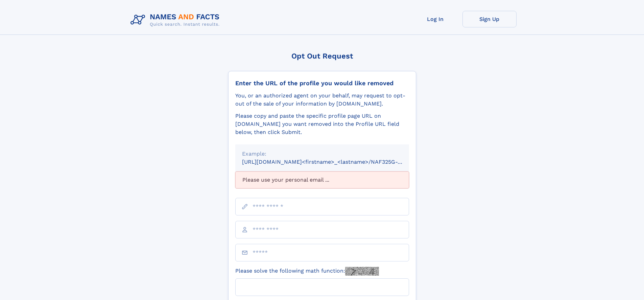 The height and width of the screenshot is (300, 644). What do you see at coordinates (489, 19) in the screenshot?
I see `a: Sign Up` at bounding box center [489, 19].